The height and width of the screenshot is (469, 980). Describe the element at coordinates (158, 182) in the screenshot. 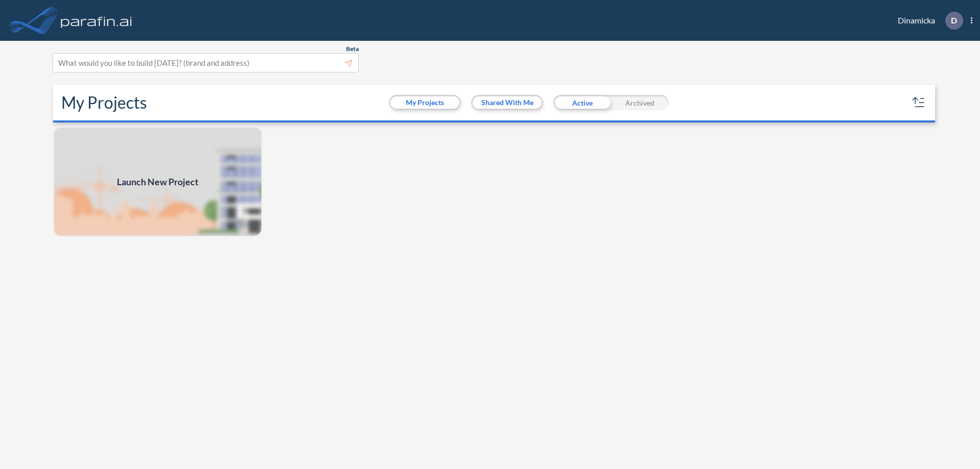

I see `a: Launch New Project` at that location.